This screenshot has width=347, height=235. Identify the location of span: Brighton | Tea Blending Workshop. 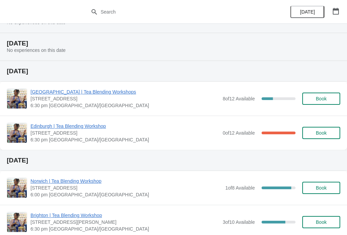
(125, 215).